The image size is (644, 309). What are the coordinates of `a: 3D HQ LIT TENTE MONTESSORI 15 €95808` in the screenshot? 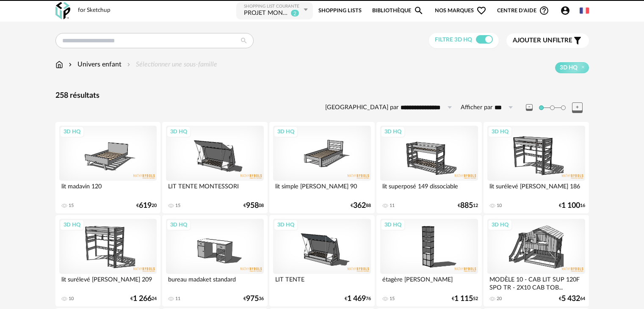 It's located at (214, 168).